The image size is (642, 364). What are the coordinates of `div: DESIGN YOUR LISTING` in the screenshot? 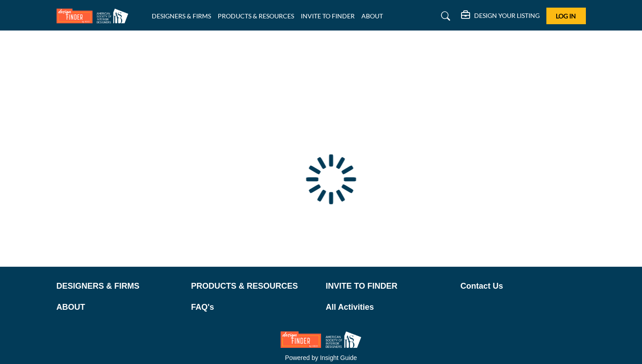 It's located at (500, 16).